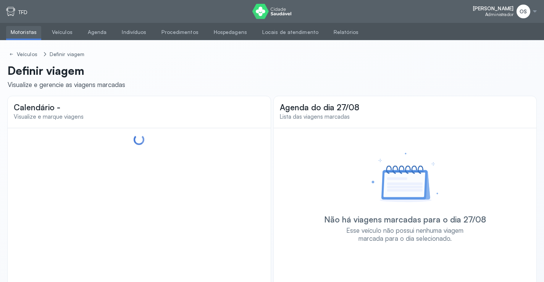 This screenshot has width=544, height=282. What do you see at coordinates (66, 84) in the screenshot?
I see `div: Visualize e gerencie as viagens marcadas` at bounding box center [66, 84].